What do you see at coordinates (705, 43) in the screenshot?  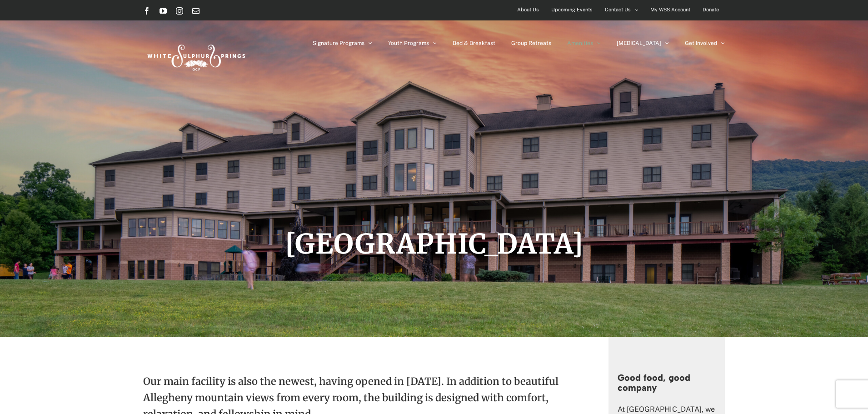 I see `a: Get Involved` at bounding box center [705, 43].